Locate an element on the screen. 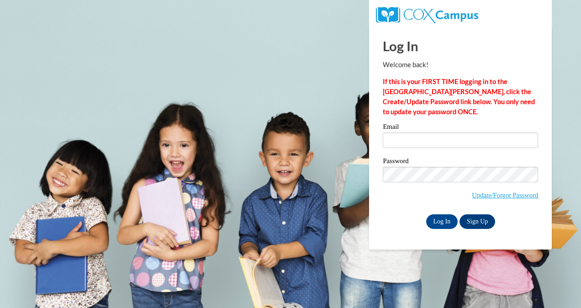 The image size is (581, 308). img: COX Campus is located at coordinates (427, 15).